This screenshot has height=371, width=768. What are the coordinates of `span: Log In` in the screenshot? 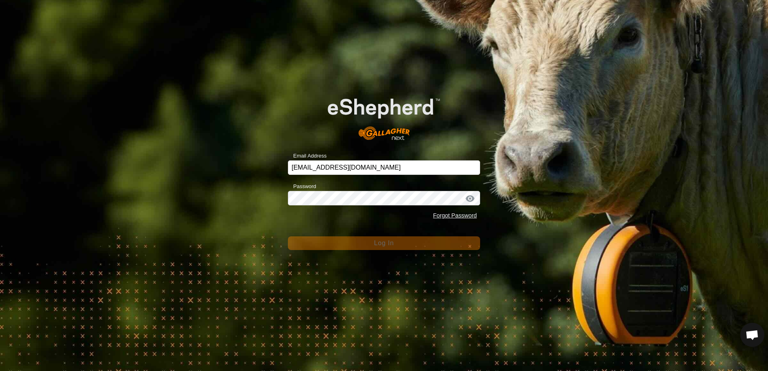 It's located at (384, 243).